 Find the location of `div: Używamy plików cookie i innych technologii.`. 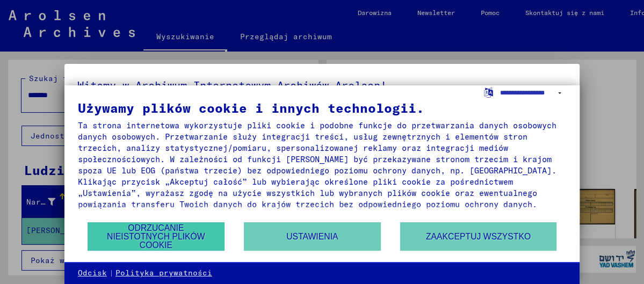

div: Używamy plików cookie i innych technologii. is located at coordinates (322, 108).